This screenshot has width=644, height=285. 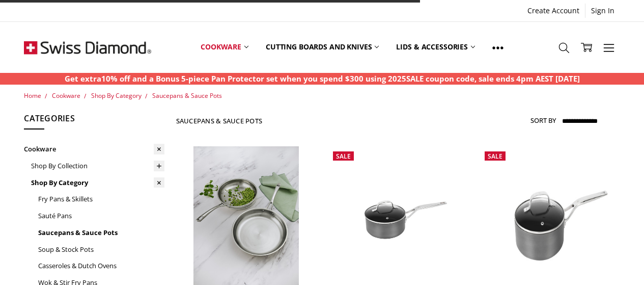 I want to click on h1: Saucepans & Sauce Pots, so click(x=219, y=121).